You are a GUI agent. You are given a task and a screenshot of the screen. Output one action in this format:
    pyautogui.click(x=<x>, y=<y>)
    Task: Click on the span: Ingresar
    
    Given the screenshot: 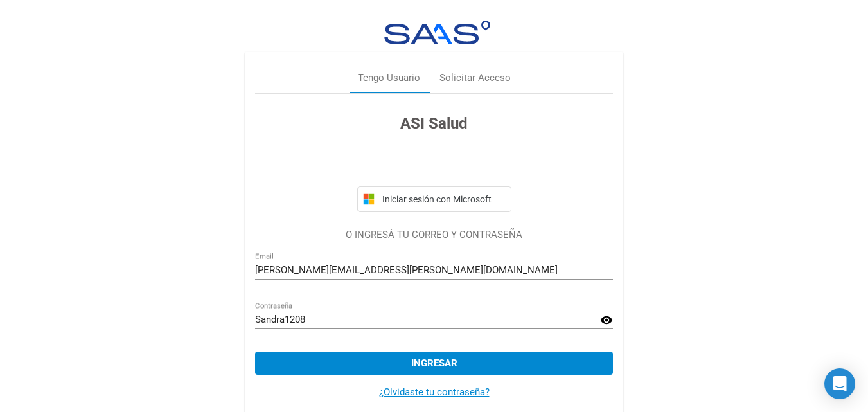 What is the action you would take?
    pyautogui.click(x=434, y=363)
    